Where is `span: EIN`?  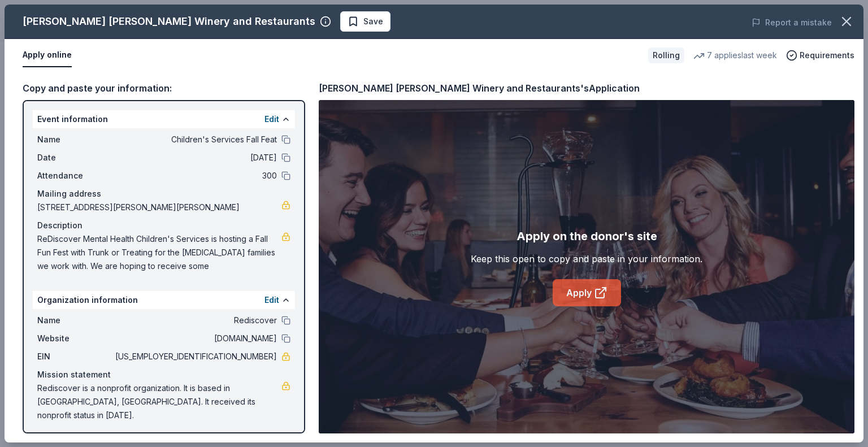
span: EIN is located at coordinates (75, 357).